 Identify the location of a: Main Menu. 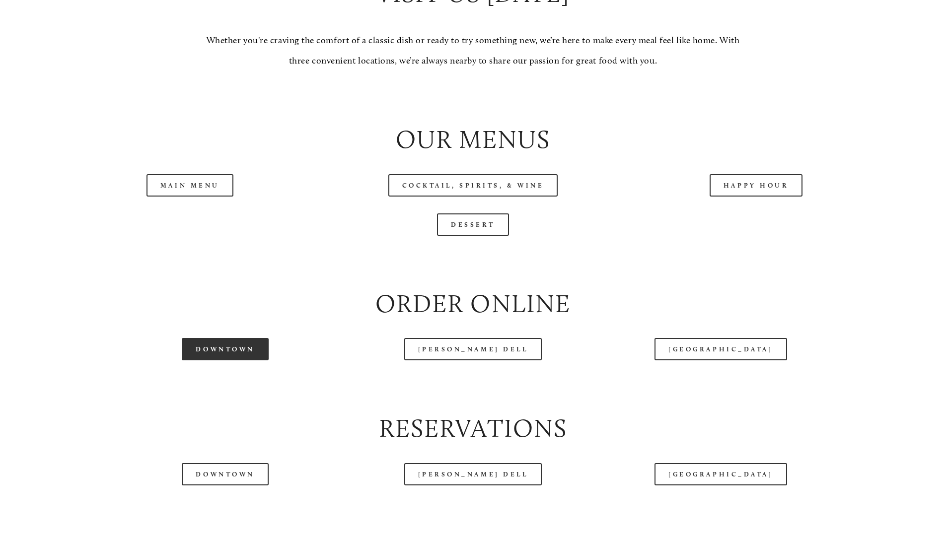
(190, 185).